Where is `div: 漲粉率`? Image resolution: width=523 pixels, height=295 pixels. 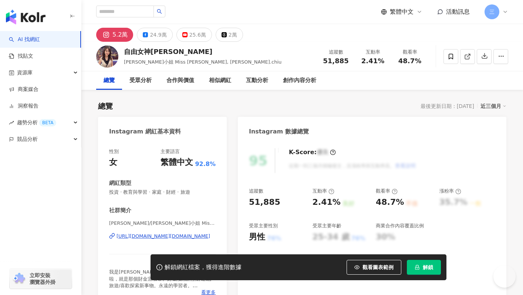 div: 漲粉率 is located at coordinates (450, 191).